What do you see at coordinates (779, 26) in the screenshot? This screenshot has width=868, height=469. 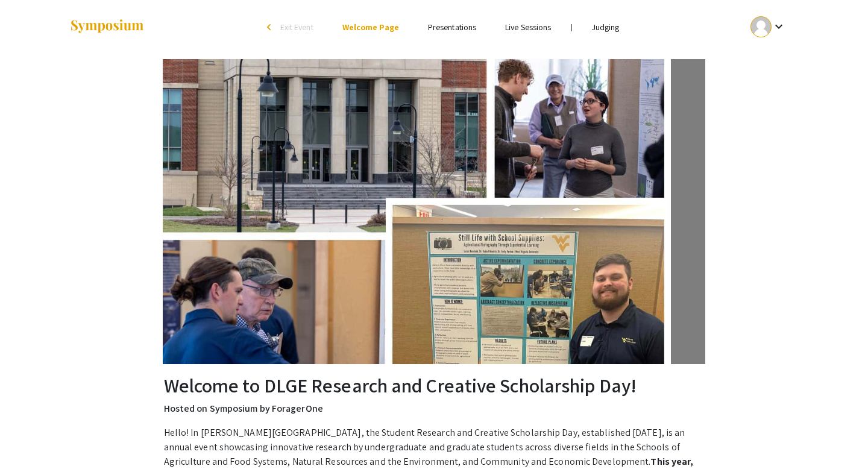 I see `mat-icon: Expand account dropdown` at bounding box center [779, 26].